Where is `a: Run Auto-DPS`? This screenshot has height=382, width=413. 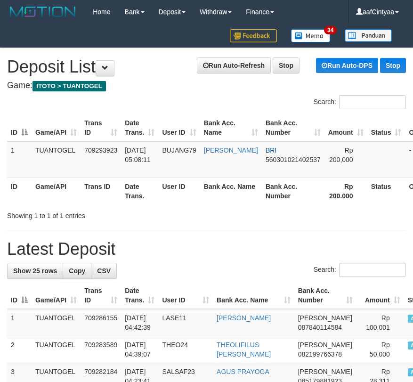 a: Run Auto-DPS is located at coordinates (347, 65).